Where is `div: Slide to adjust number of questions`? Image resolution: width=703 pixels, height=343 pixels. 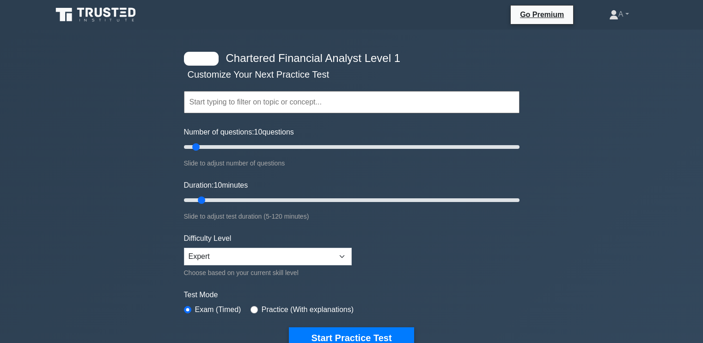 div: Slide to adjust number of questions is located at coordinates (352, 163).